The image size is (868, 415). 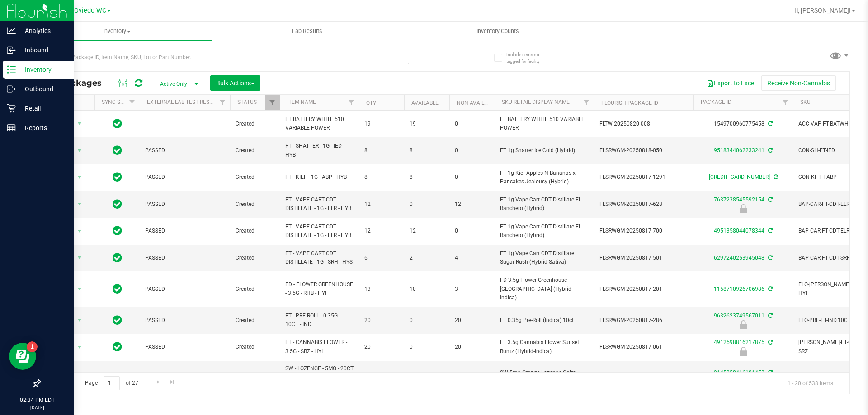 What do you see at coordinates (498, 31) in the screenshot?
I see `span: Inventory Counts` at bounding box center [498, 31].